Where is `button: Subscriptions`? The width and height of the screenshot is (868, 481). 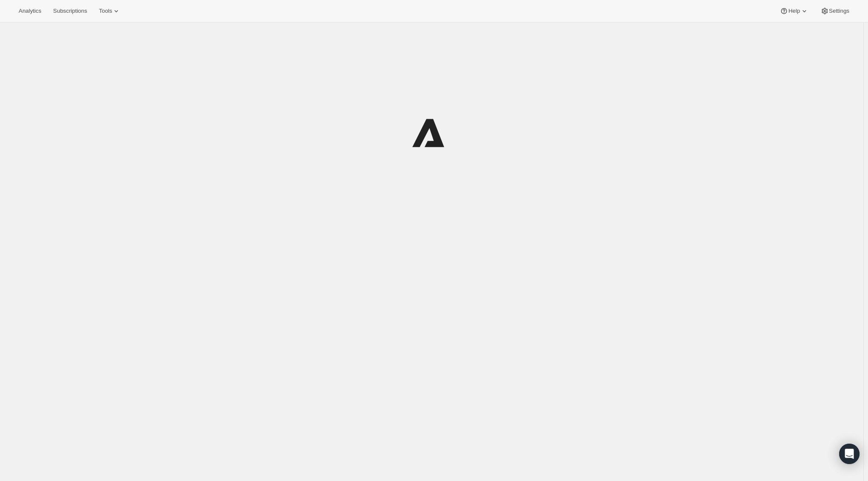
button: Subscriptions is located at coordinates (70, 11).